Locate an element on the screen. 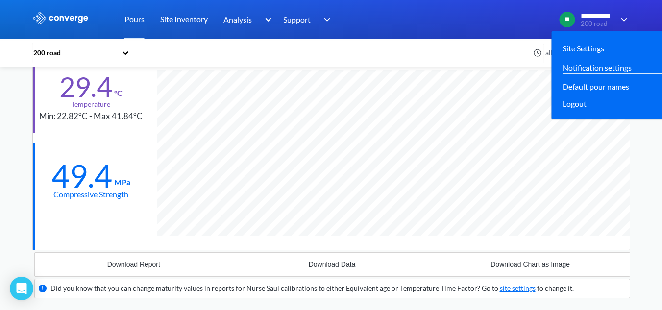  span: Logout is located at coordinates (574, 103).